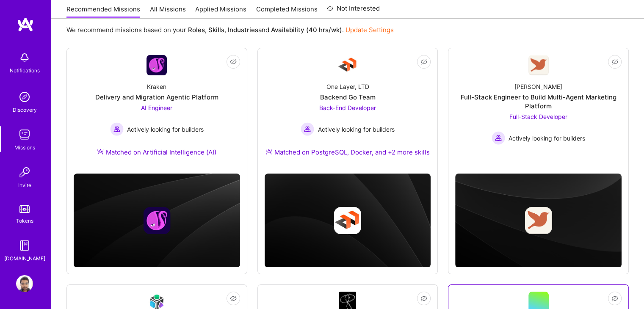 The width and height of the screenshot is (644, 309). Describe the element at coordinates (306, 29) in the screenshot. I see `b: Availability (40 hrs/wk)` at that location.